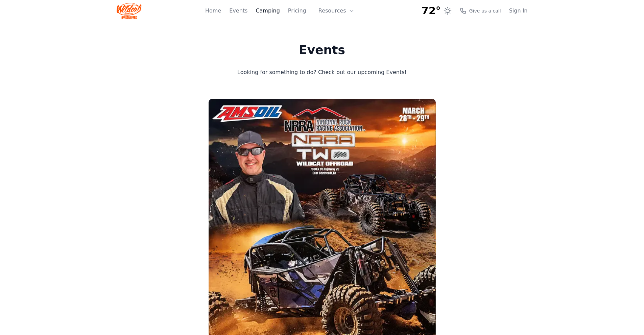 Image resolution: width=644 pixels, height=335 pixels. I want to click on span: 72°, so click(431, 11).